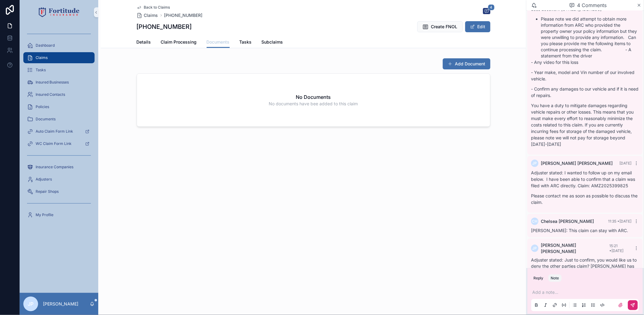 This screenshot has height=315, width=644. What do you see at coordinates (585, 92) in the screenshot?
I see `p: - Confirm any damages to our vehicle and if it is need of repairs.` at bounding box center [585, 92].